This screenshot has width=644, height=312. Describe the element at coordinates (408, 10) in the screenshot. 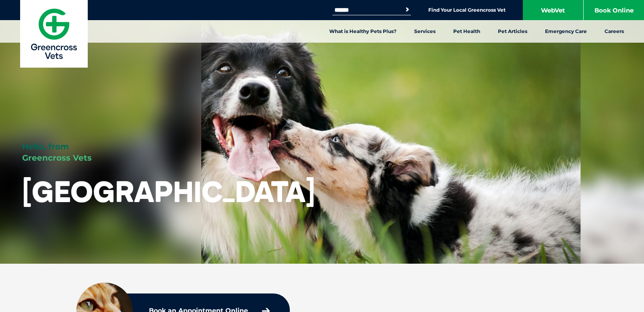

I see `button: Search` at that location.